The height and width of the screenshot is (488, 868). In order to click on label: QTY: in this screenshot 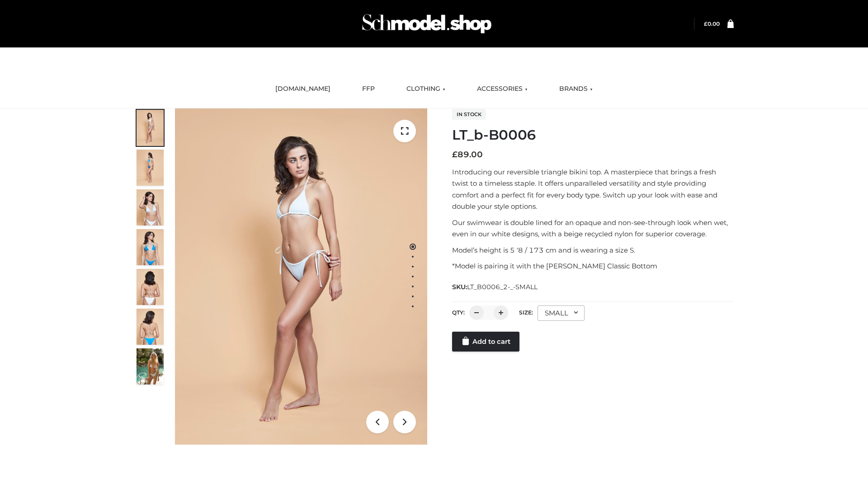, I will do `click(458, 312)`.